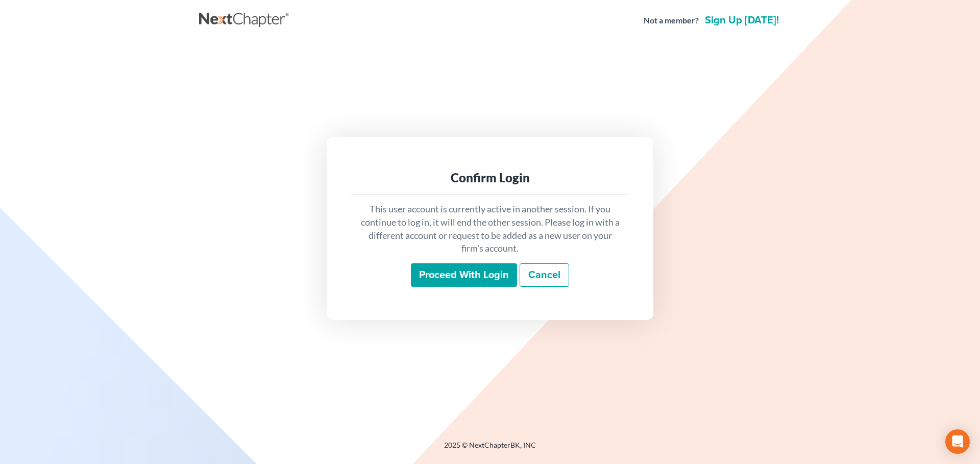  What do you see at coordinates (957, 442) in the screenshot?
I see `div: Open Intercom Messenger` at bounding box center [957, 442].